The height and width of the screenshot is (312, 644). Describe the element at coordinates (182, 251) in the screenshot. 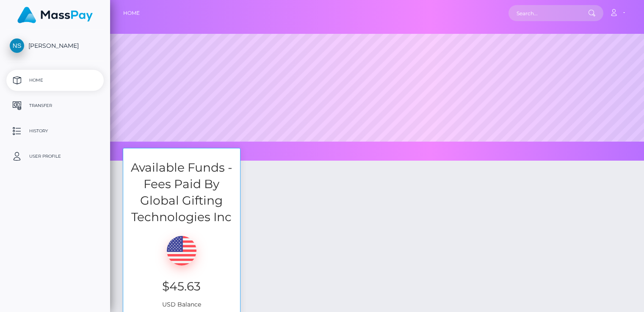

I see `img: USD.png` at that location.